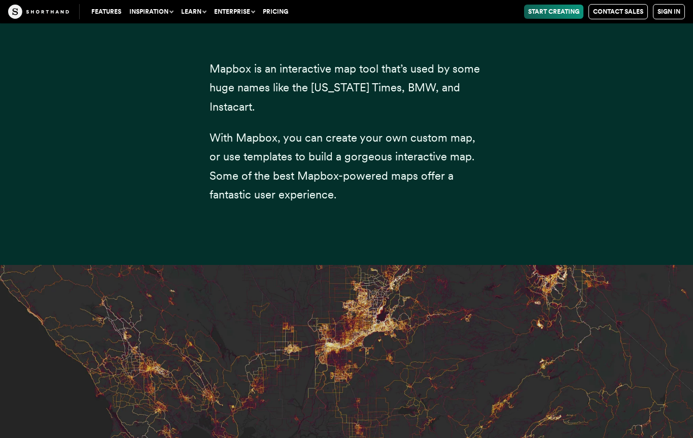 Image resolution: width=693 pixels, height=438 pixels. I want to click on span: With Mapbox, you can create your own custom map, or use templates to build a gorgeous interactive..., so click(343, 166).